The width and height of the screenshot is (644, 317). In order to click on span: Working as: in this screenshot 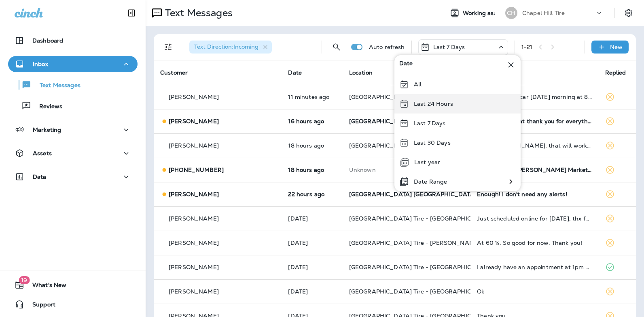, I will do `click(480, 13)`.